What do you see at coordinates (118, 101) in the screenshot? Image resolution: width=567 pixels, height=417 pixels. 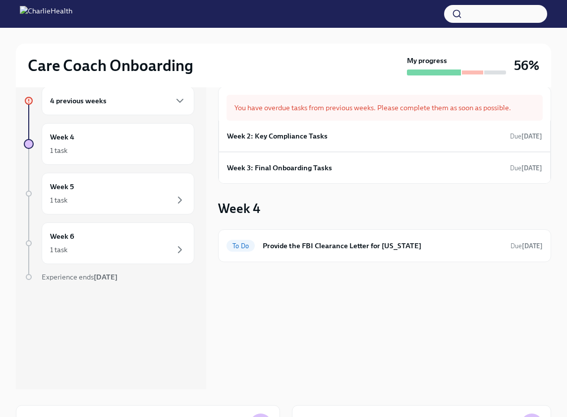 I see `div: 4 previous weeks` at bounding box center [118, 101].